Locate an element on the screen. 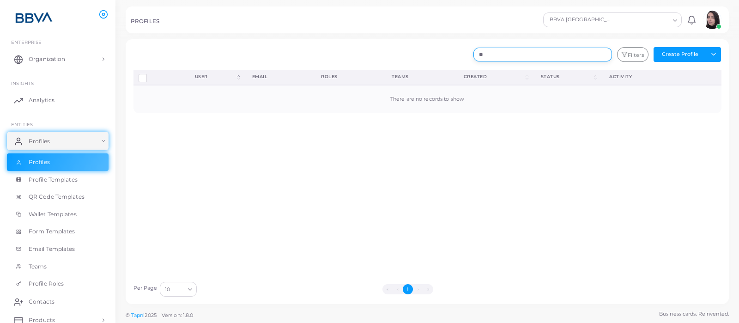 Image resolution: width=739 pixels, height=323 pixels. div: Status is located at coordinates (567, 77).